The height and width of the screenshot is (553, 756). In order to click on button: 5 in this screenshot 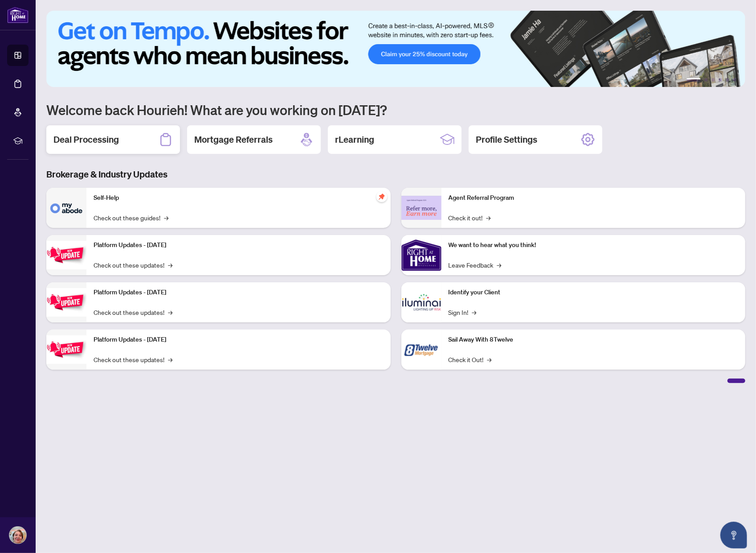, I will do `click(727, 80)`.